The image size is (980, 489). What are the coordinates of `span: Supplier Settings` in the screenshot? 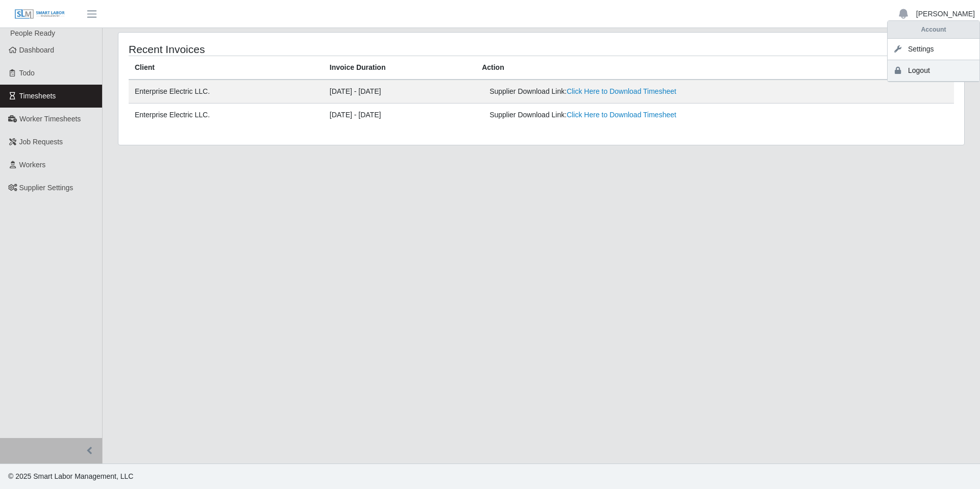 It's located at (46, 188).